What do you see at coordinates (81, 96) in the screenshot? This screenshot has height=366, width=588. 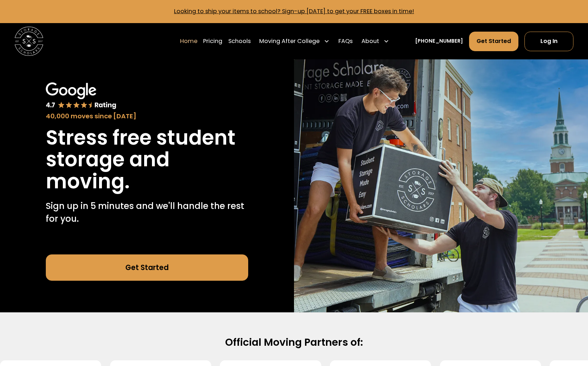 I see `img: Google 4.7 star rating` at bounding box center [81, 96].